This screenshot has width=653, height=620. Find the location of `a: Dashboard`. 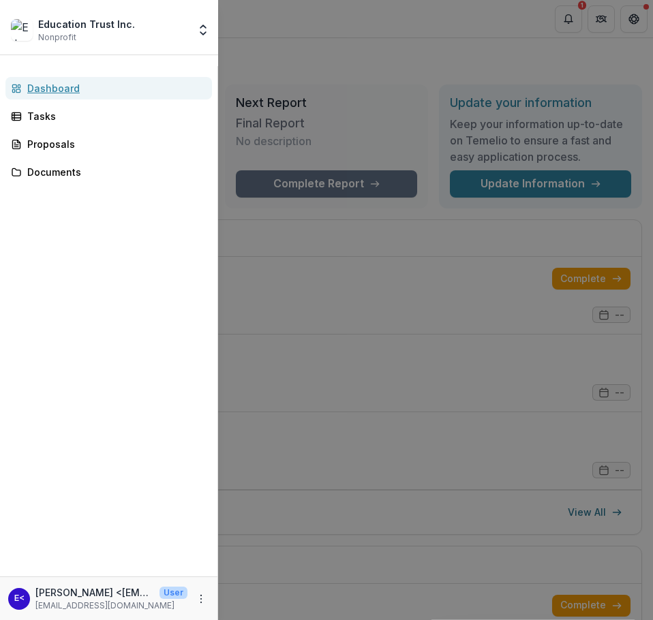

a: Dashboard is located at coordinates (108, 88).